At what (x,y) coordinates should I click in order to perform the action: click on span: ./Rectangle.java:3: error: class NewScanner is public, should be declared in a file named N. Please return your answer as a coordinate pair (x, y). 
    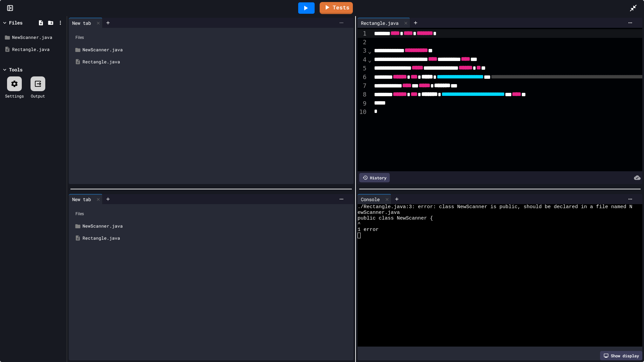
    Looking at the image, I should click on (495, 207).